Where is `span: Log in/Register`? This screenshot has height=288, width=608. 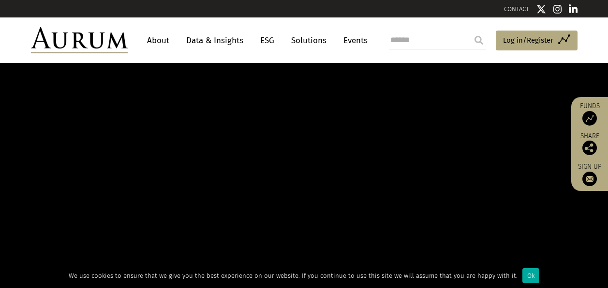
span: Log in/Register is located at coordinates (529, 40).